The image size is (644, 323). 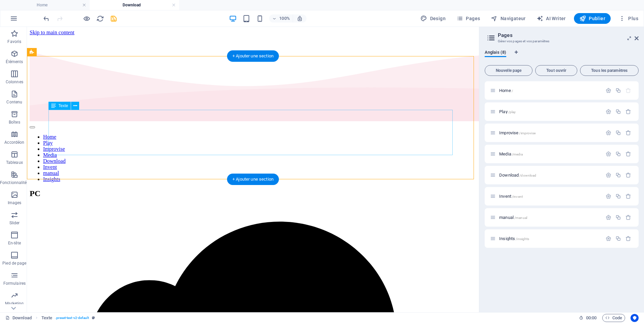 I want to click on button: Tous les paramètres, so click(x=609, y=70).